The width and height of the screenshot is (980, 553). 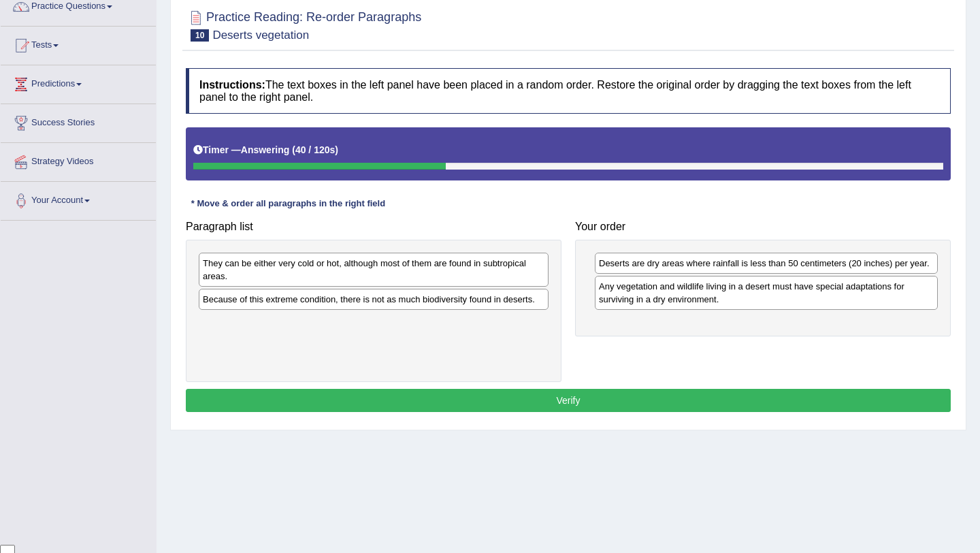 I want to click on div: They can be either very cold or hot, although most of them are found in subtropical areas., so click(x=374, y=270).